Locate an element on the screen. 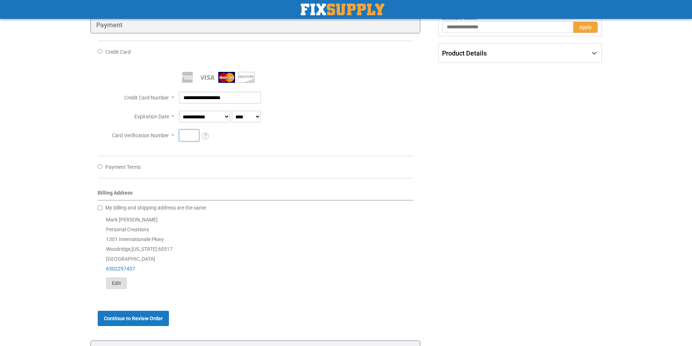  span: Discount Code: is located at coordinates (460, 18).